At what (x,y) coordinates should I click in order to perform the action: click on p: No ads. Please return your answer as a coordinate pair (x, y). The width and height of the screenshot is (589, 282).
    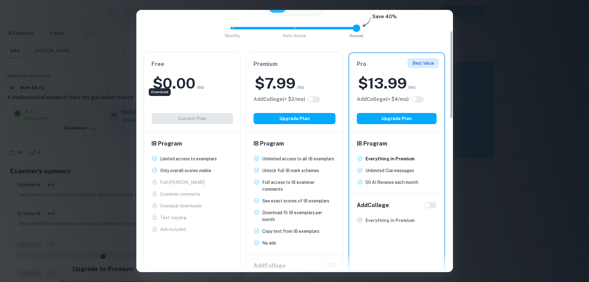
    Looking at the image, I should click on (269, 243).